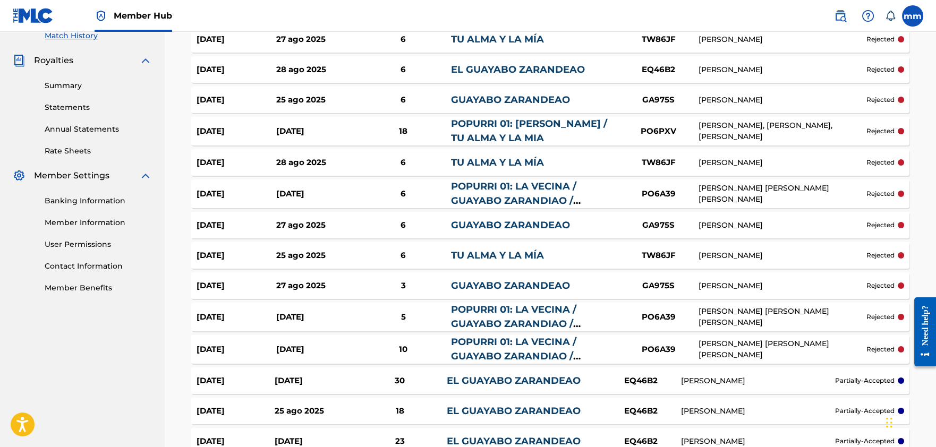 The image size is (936, 447). Describe the element at coordinates (19, 42) in the screenshot. I see `div: Open Resource Center` at that location.